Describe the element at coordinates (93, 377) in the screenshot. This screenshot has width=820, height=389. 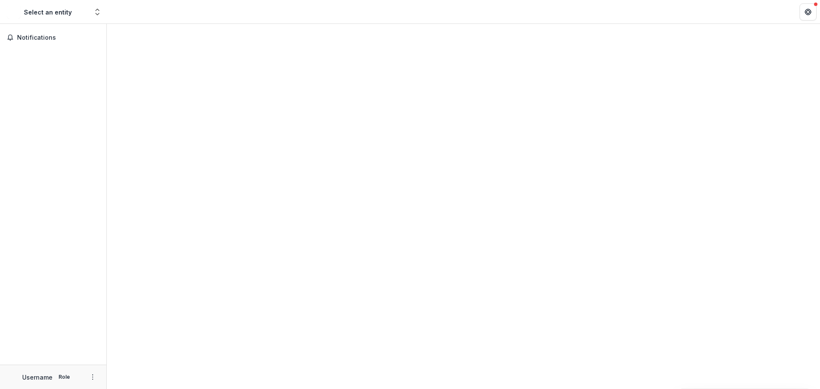
I see `button: More` at that location.